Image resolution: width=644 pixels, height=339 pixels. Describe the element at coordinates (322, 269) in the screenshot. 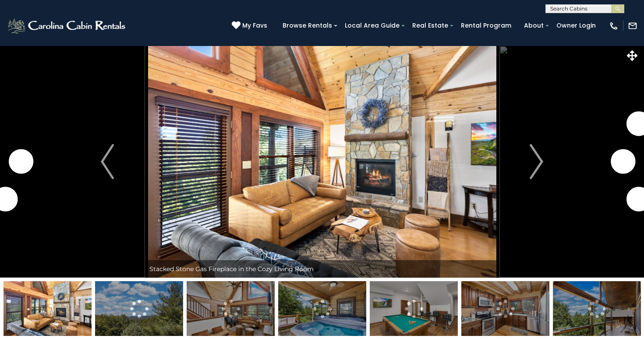

I see `div: Stacked Stone Gas Fireplace in the Cozy Living Room` at that location.